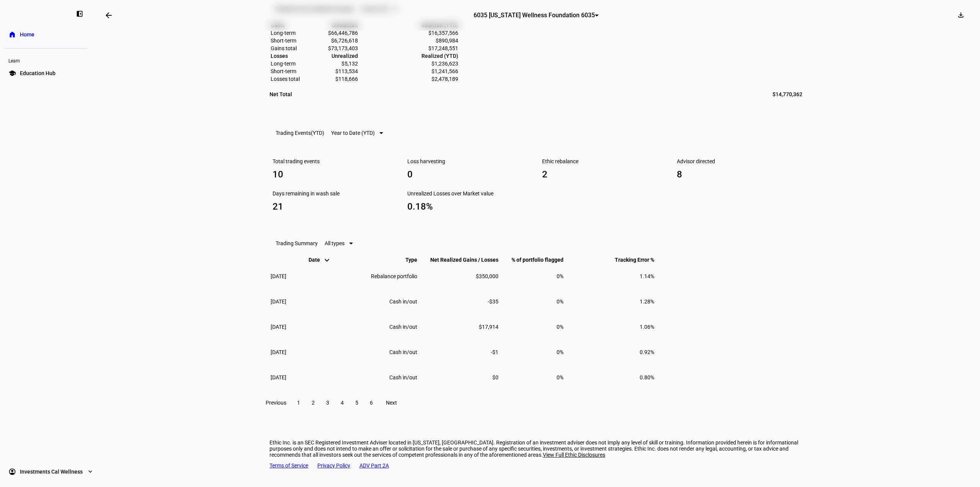  I want to click on button: 6, so click(371, 403).